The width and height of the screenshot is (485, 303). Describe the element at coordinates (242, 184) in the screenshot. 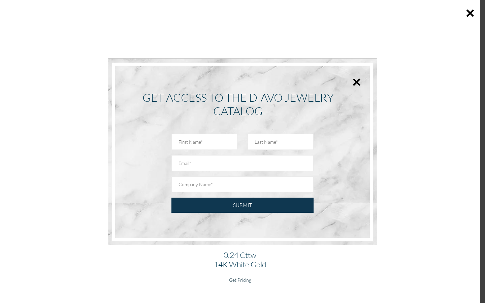

I see `input: Company Name*` at that location.